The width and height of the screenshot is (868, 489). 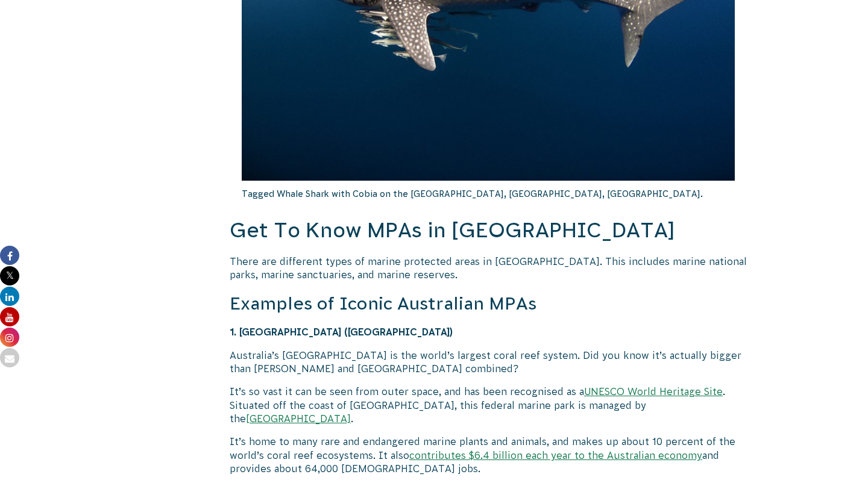 What do you see at coordinates (488, 455) in the screenshot?
I see `p: It’s home to many rare and endangered marine plants and animals, and makes up about 10 percent of...` at bounding box center [488, 455].